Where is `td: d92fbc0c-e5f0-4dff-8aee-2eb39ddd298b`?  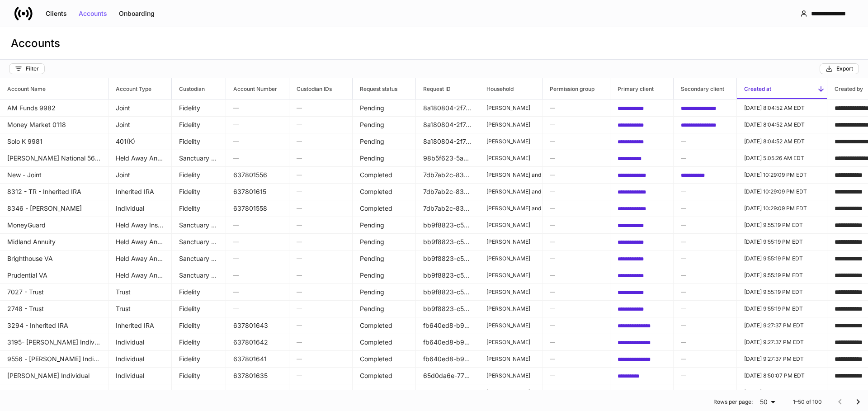 td: d92fbc0c-e5f0-4dff-8aee-2eb39ddd298b is located at coordinates (642, 258).